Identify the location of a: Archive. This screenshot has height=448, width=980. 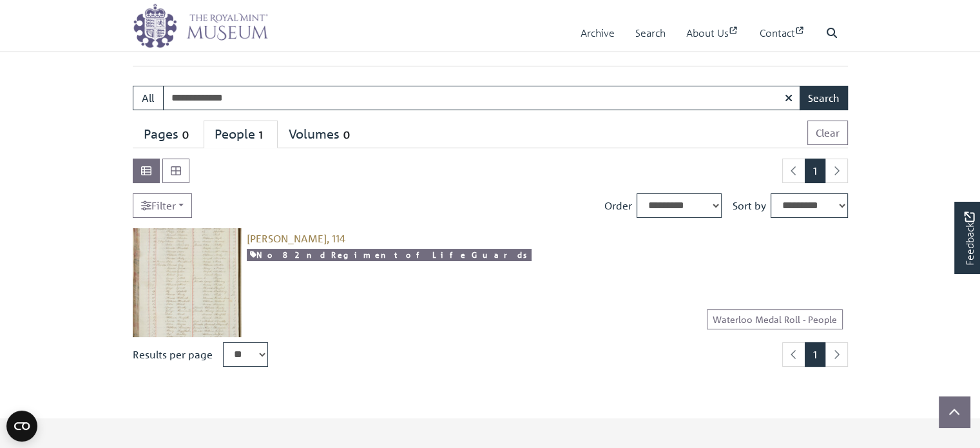
(597, 33).